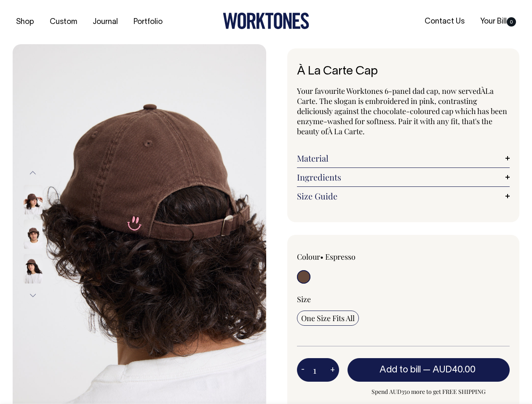 The height and width of the screenshot is (404, 532). Describe the element at coordinates (404, 111) in the screenshot. I see `p: Your favourite Worktones 6-panel dad cap, now served La Carte. The slogan is embroidered in pink,...` at that location.